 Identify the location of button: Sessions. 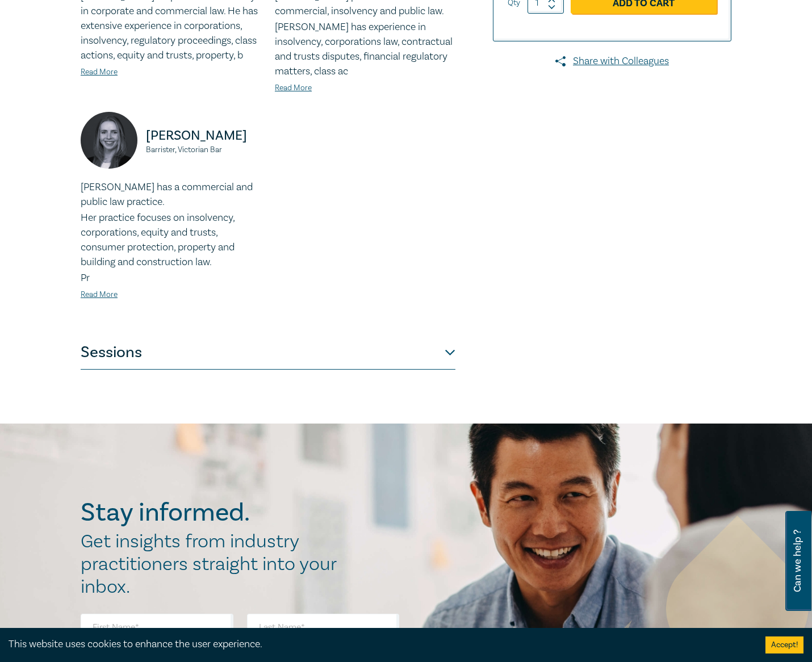
(268, 352).